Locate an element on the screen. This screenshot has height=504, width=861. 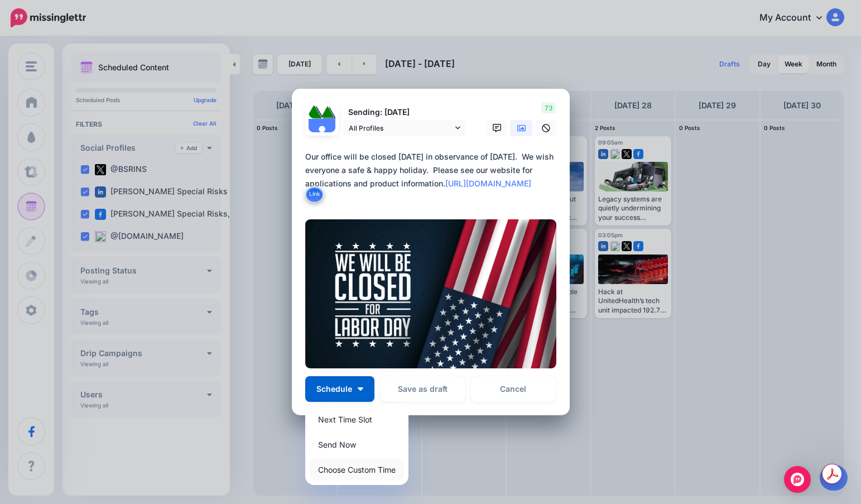
a: Send Now is located at coordinates (357, 444).